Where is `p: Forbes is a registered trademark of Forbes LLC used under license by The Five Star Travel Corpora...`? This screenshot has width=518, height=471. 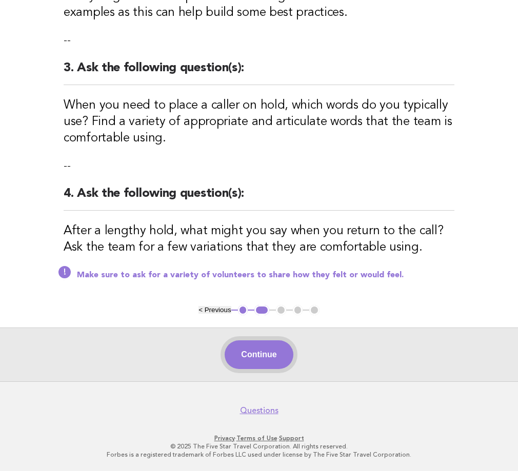
p: Forbes is a registered trademark of Forbes LLC used under license by The Five Star Travel Corpora... is located at coordinates (259, 455).